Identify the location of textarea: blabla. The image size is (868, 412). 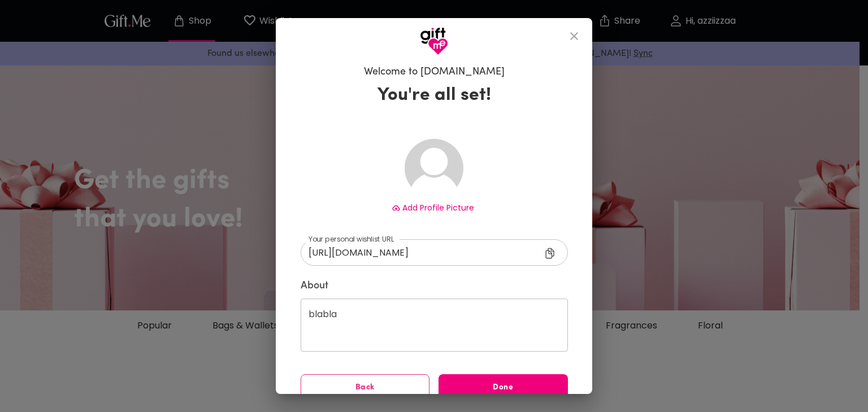
(434, 324).